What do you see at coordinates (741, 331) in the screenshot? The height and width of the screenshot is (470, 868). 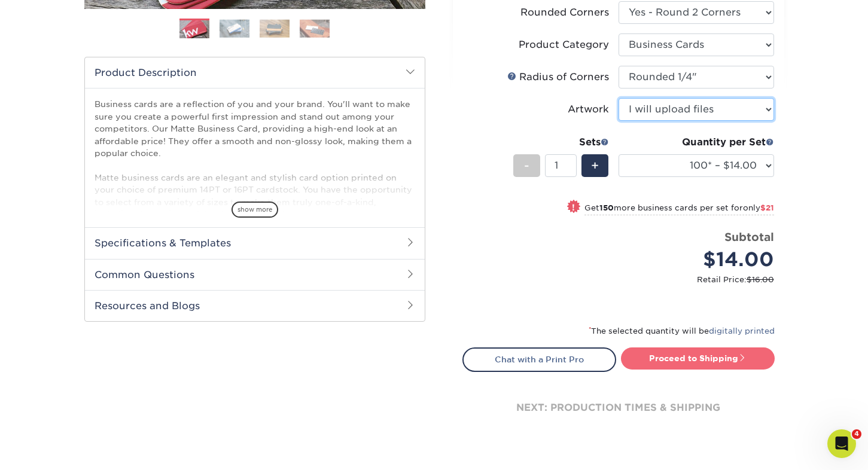 I see `a: digitally printed` at bounding box center [741, 331].